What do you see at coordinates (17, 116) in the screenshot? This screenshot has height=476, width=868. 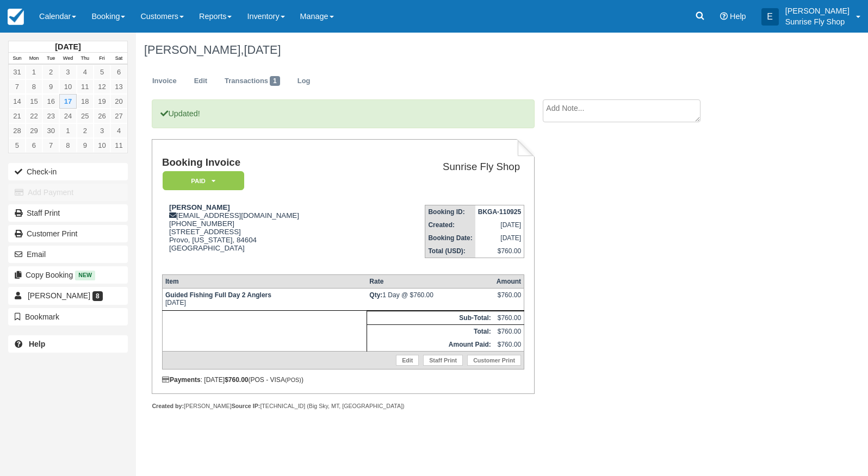 I see `a: 21` at bounding box center [17, 116].